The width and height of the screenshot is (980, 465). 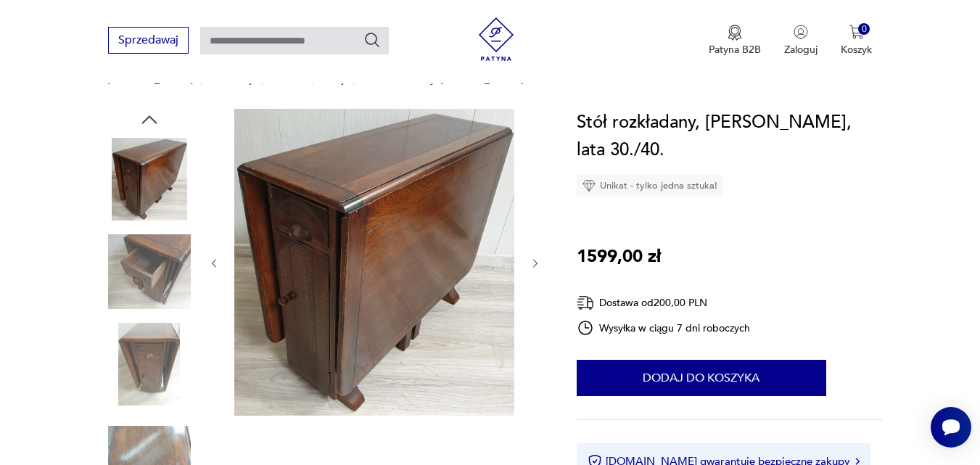 What do you see at coordinates (585, 303) in the screenshot?
I see `img: Ikona dostawy` at bounding box center [585, 303].